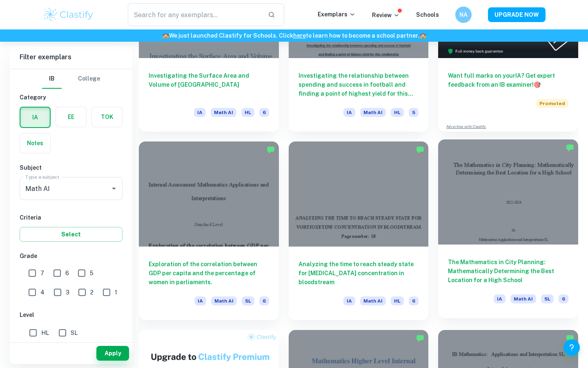 The height and width of the screenshot is (368, 588). Describe the element at coordinates (114, 189) in the screenshot. I see `button: Open` at that location.